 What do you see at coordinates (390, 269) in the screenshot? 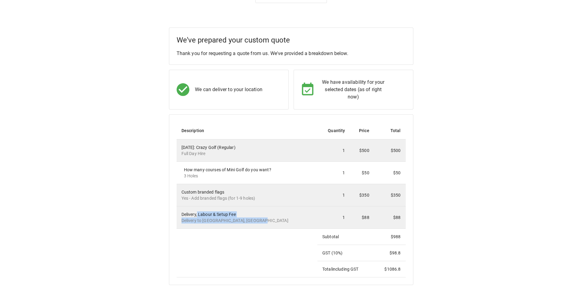
I see `td: $ 1086.8` at bounding box center [390, 269].